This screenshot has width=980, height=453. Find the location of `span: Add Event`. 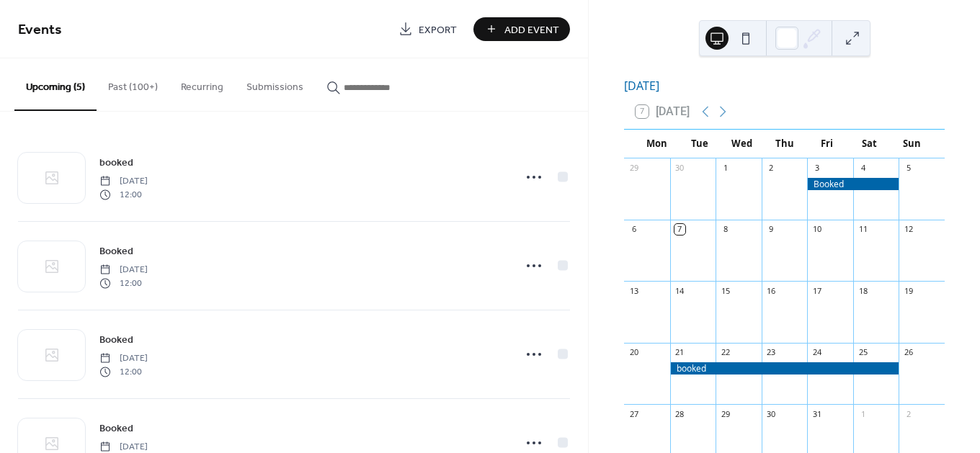

span: Add Event is located at coordinates (532, 29).